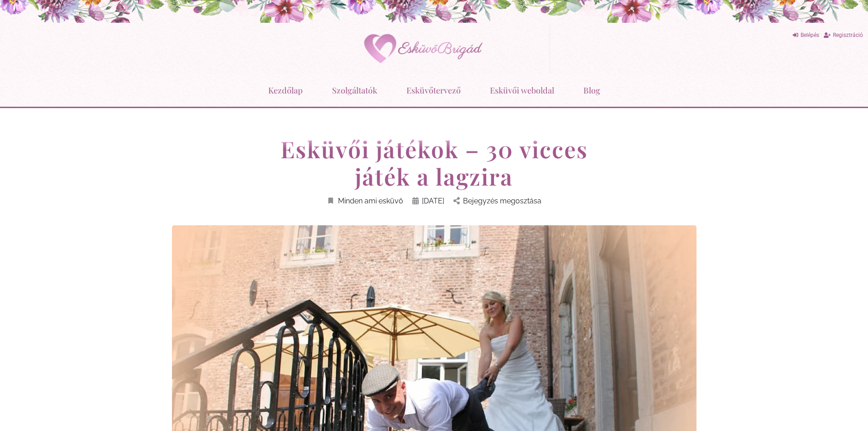 Image resolution: width=868 pixels, height=431 pixels. Describe the element at coordinates (286, 91) in the screenshot. I see `a: Kezdőlap` at that location.